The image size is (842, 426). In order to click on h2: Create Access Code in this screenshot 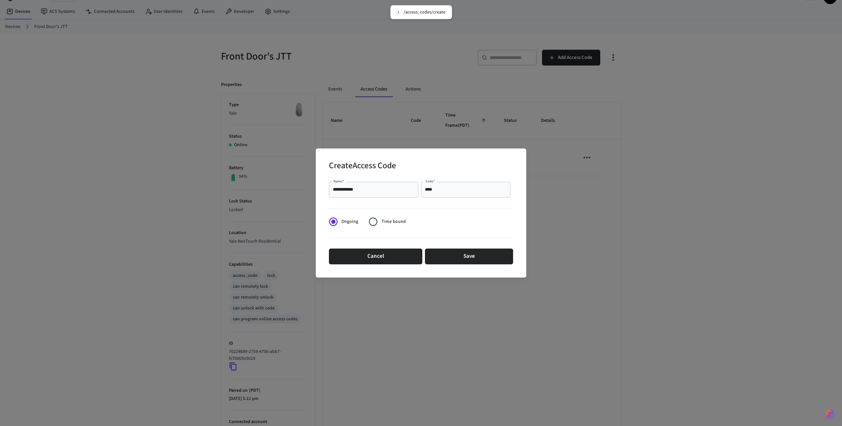, I will do `click(363, 166)`.